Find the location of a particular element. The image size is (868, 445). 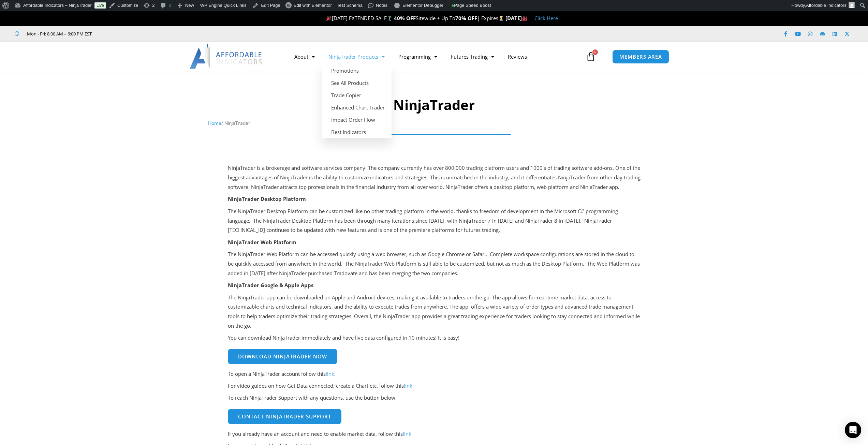

strong: 70% OFF is located at coordinates (466, 18).